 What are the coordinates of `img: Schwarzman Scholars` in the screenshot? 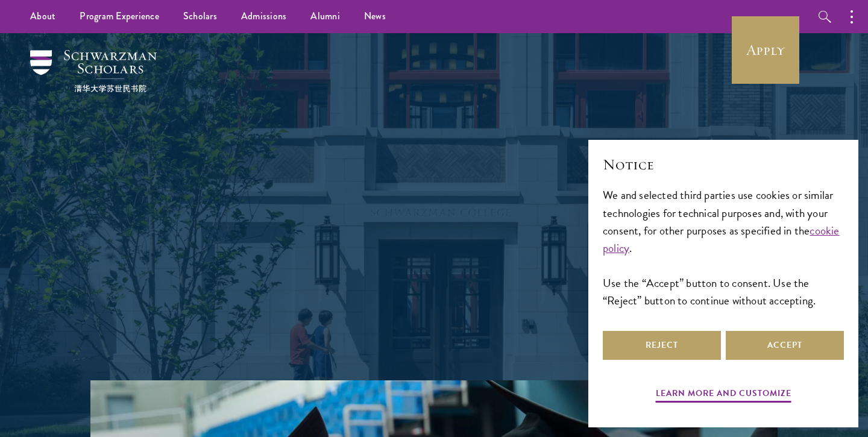 It's located at (94, 72).